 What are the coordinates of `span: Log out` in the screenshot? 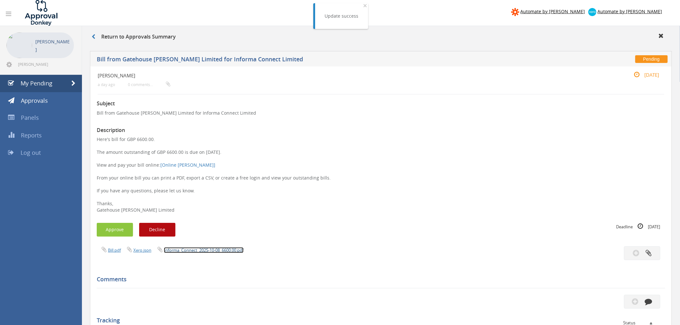 It's located at (31, 153).